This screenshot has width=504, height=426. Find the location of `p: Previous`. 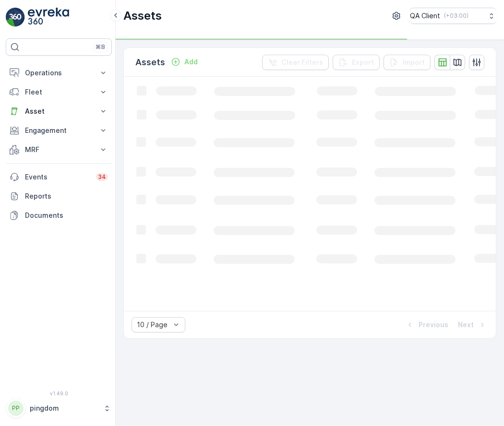

p: Previous is located at coordinates (433, 325).